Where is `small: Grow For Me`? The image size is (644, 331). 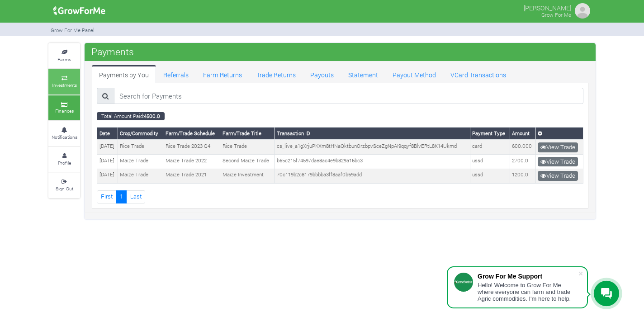
small: Grow For Me is located at coordinates (556, 14).